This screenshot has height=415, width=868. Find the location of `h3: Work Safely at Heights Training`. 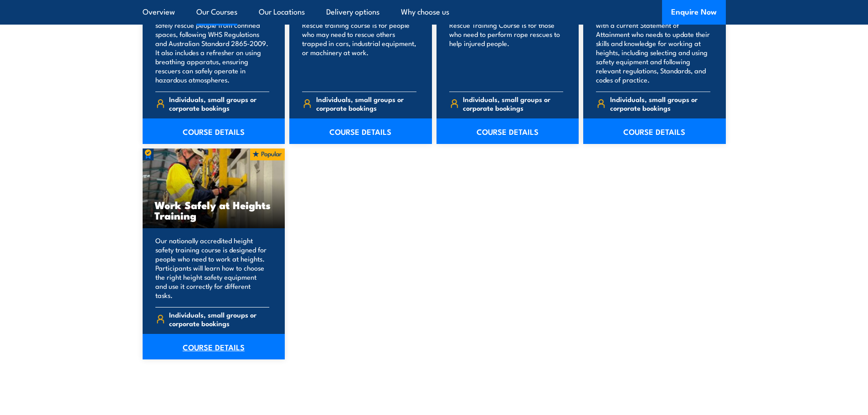

h3: Work Safely at Heights Training is located at coordinates (214, 210).